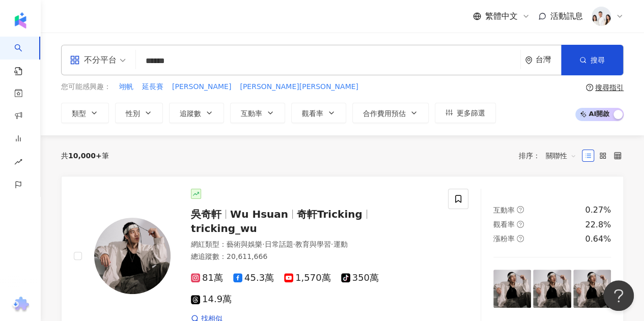 Image resolution: width=644 pixels, height=321 pixels. Describe the element at coordinates (504, 239) in the screenshot. I see `span: 漲粉率` at that location.